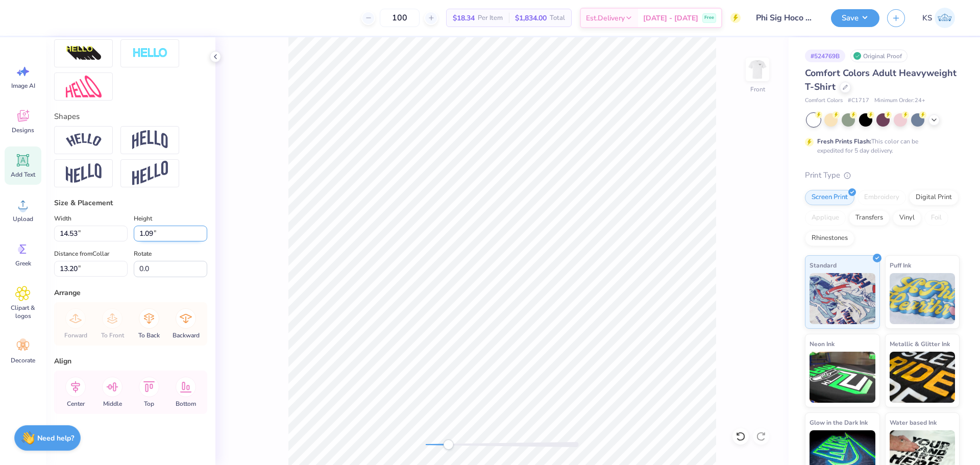 The height and width of the screenshot is (465, 980). What do you see at coordinates (825, 55) in the screenshot?
I see `div: # 524769B` at bounding box center [825, 55].